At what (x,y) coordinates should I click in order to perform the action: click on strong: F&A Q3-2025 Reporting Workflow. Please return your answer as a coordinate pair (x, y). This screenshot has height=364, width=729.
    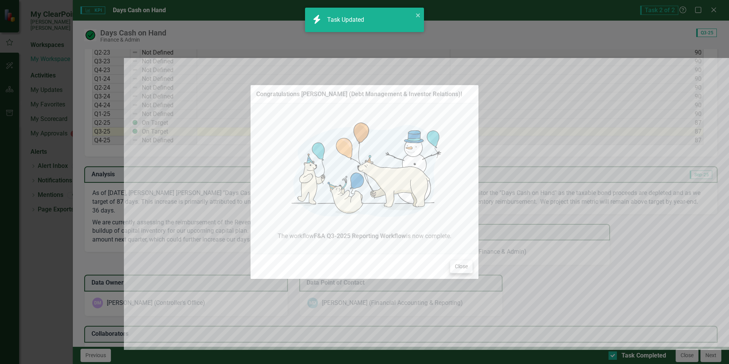
    Looking at the image, I should click on (360, 236).